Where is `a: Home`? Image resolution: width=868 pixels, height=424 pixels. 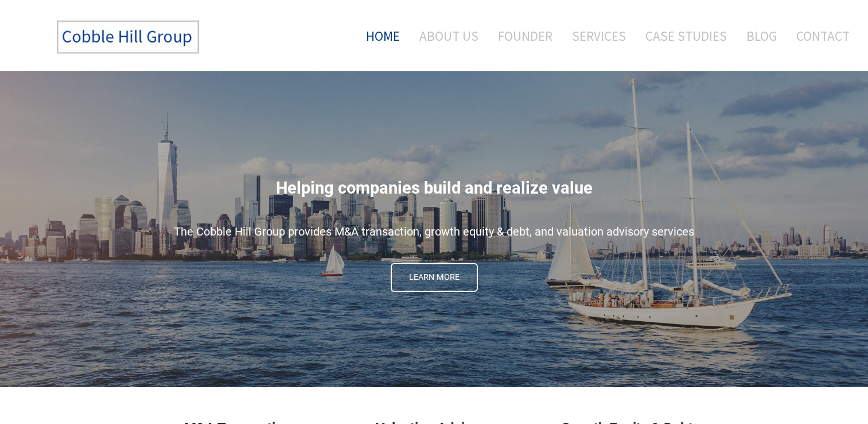
a: Home is located at coordinates (379, 35).